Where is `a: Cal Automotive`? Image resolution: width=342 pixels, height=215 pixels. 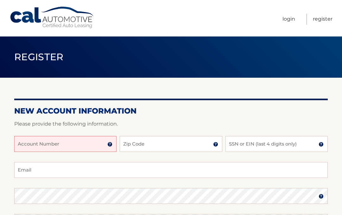 a: Cal Automotive is located at coordinates (52, 17).